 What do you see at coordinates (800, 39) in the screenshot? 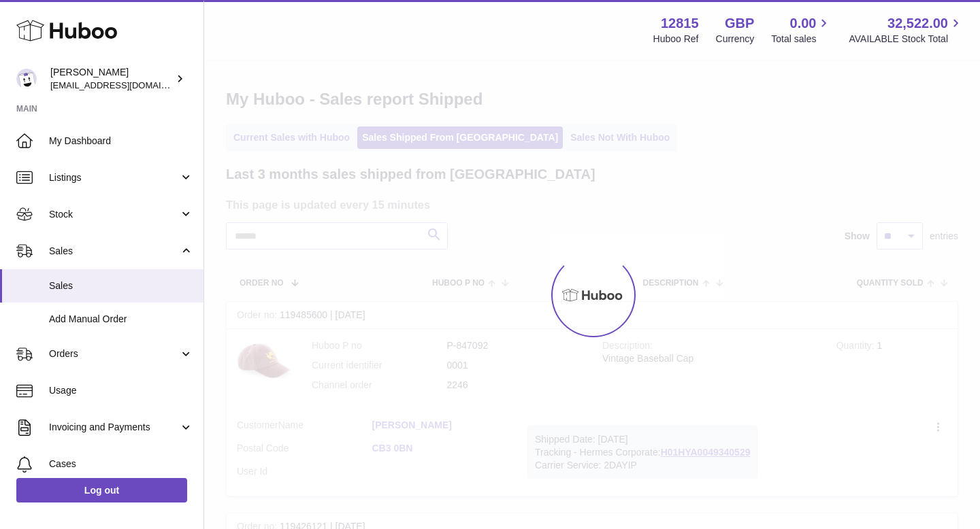
I see `span: Total sales` at bounding box center [800, 39].